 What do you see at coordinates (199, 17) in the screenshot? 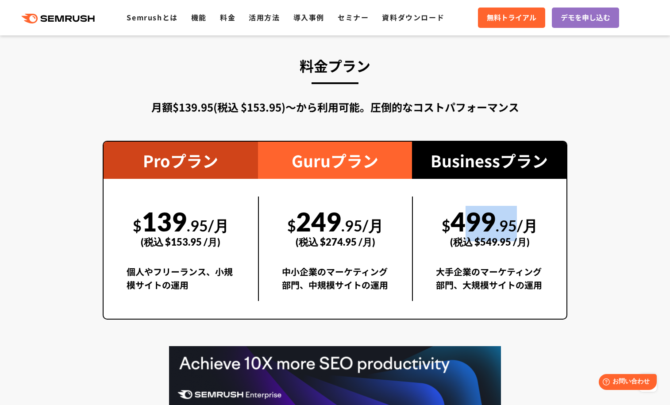
I see `a: 機能` at bounding box center [199, 17].